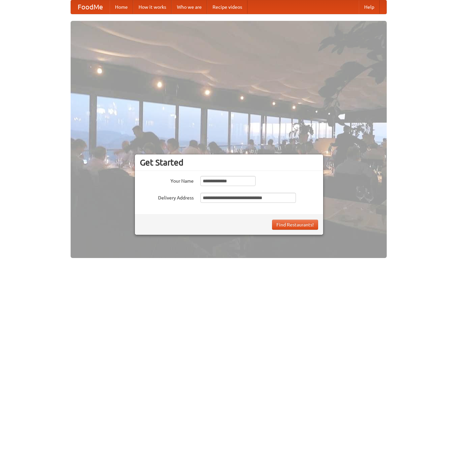 The height and width of the screenshot is (476, 457). Describe the element at coordinates (121, 7) in the screenshot. I see `a: Home` at that location.